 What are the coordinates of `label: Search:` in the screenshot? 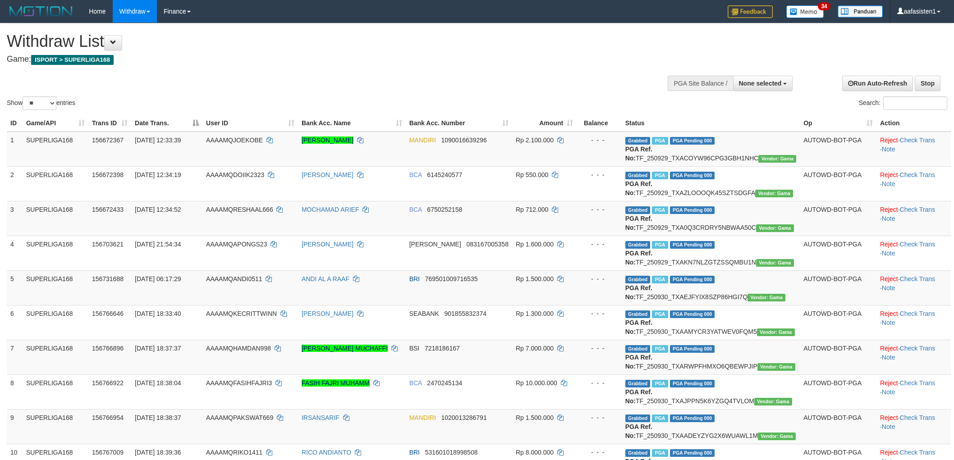 It's located at (903, 103).